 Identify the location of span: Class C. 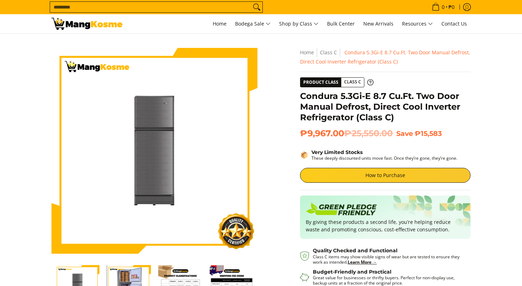
(353, 82).